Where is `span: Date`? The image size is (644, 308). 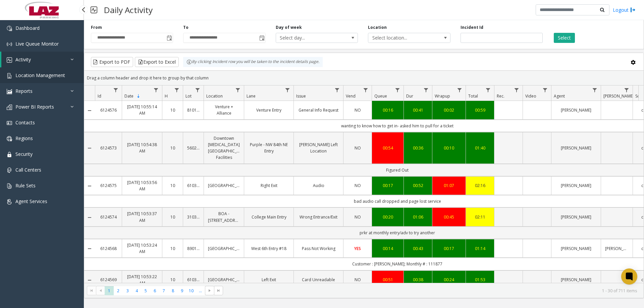
span: Date is located at coordinates (129, 96).